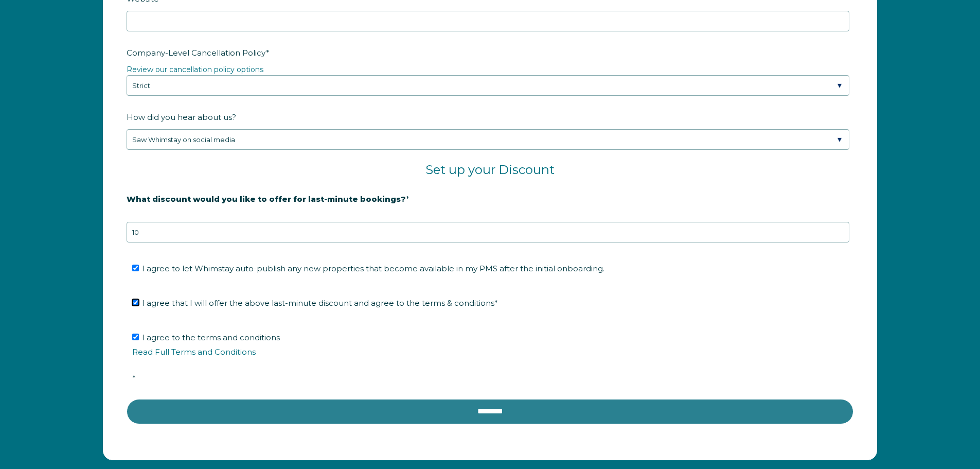  Describe the element at coordinates (266, 199) in the screenshot. I see `strong: What discount would you like to offer for last-minute bookings?` at that location.